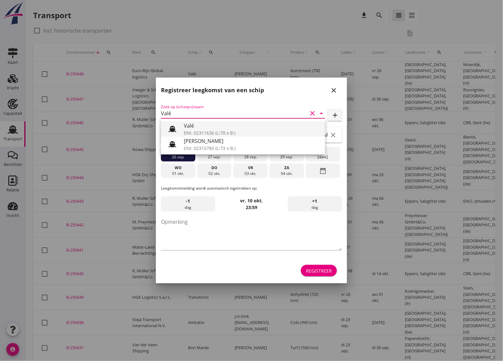 Image resolution: width=503 pixels, height=361 pixels. Describe the element at coordinates (287, 168) in the screenshot. I see `div: za` at that location.